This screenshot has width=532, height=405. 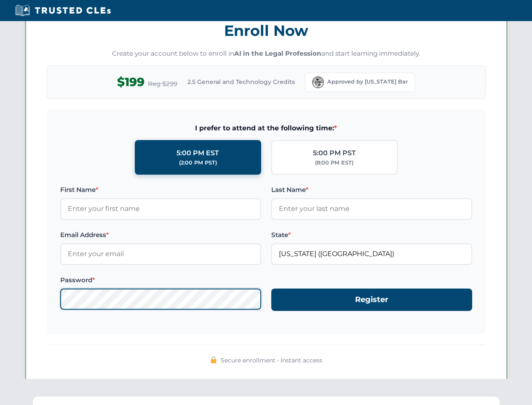 I want to click on div: (2:00 PM PST), so click(x=198, y=163).